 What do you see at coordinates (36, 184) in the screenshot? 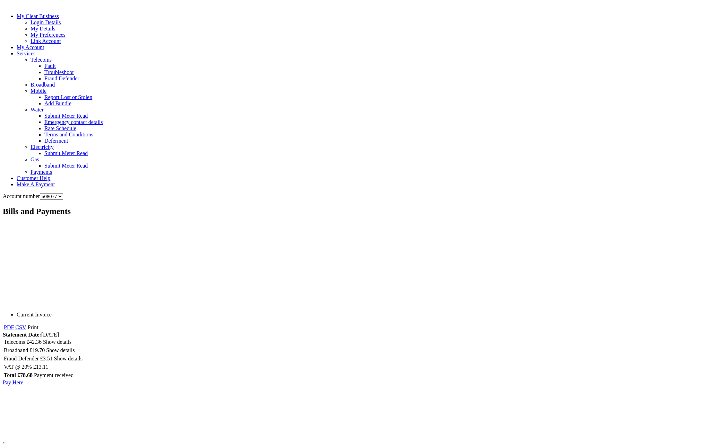
I see `a: Make A Payment` at bounding box center [36, 184].